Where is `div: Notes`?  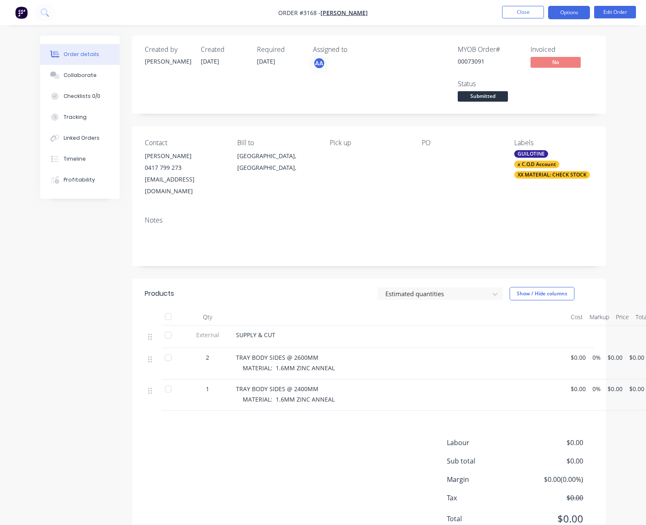 div: Notes is located at coordinates (369, 220).